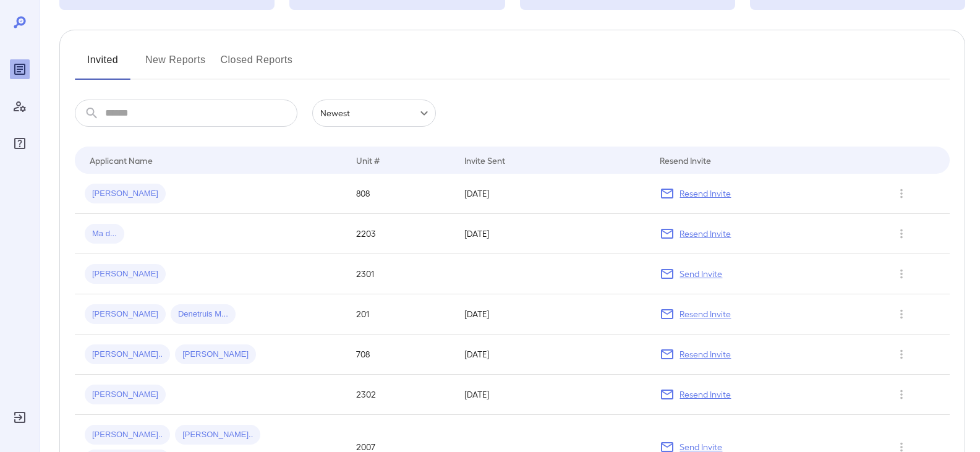 This screenshot has width=980, height=452. What do you see at coordinates (20, 106) in the screenshot?
I see `div: Manage Users` at bounding box center [20, 106].